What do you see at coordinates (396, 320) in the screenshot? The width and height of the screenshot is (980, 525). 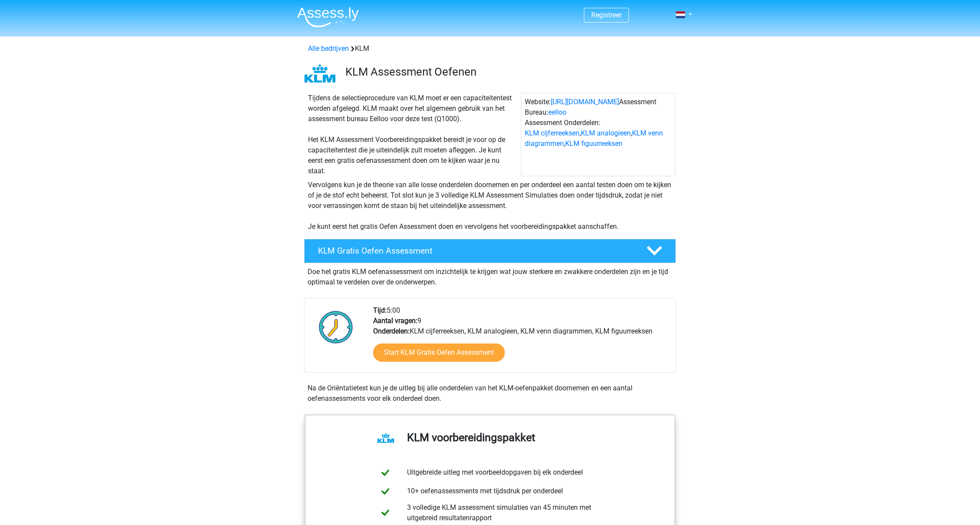 I see `b: Aantal vragen:` at bounding box center [396, 320].